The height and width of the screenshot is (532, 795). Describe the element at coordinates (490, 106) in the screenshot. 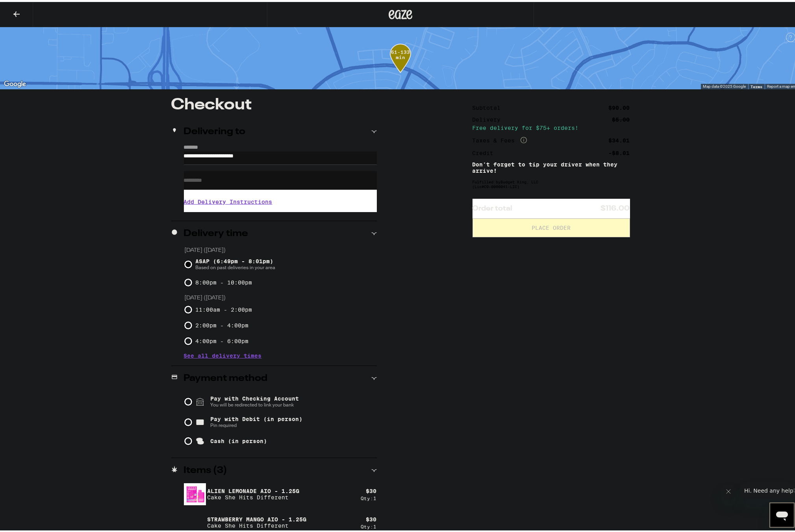

I see `div: Subtotal` at that location.